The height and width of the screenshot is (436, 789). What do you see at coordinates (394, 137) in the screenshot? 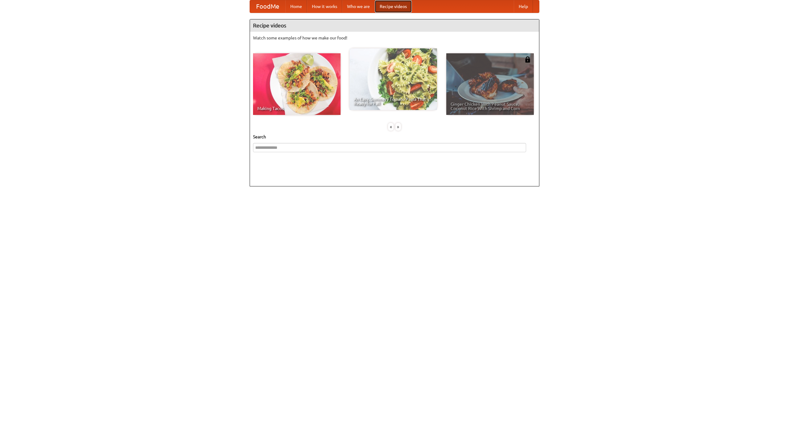
I see `h5: Search` at bounding box center [394, 137].